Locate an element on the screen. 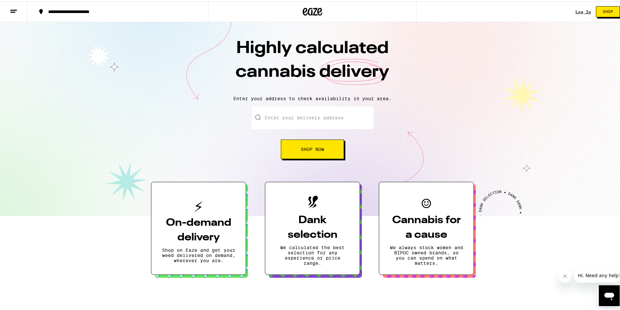 The width and height of the screenshot is (620, 310). p: We always stock women and BIPOC owned brands, so you can spend on what matters. is located at coordinates (427, 254).